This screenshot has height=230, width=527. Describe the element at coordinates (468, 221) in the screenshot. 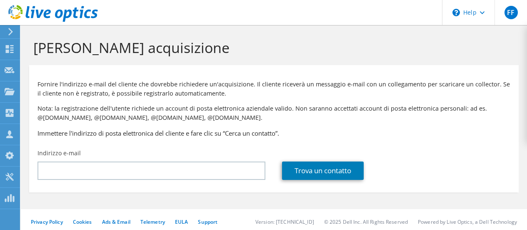

I see `li: Powered by Live Optics, a Dell Technology` at that location.